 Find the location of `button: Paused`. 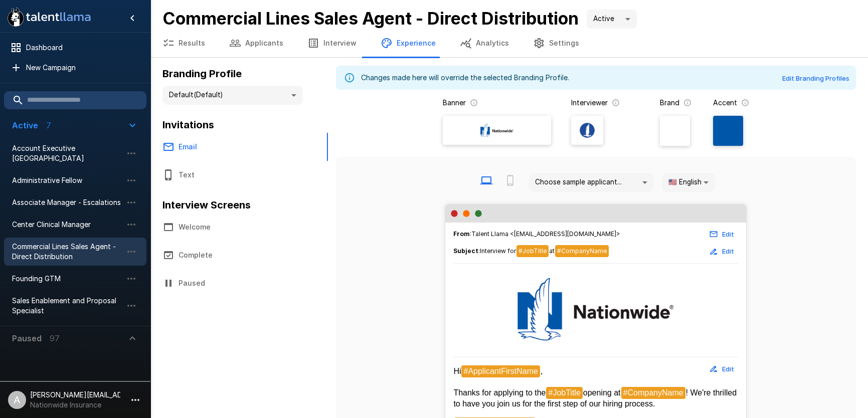

button: Paused is located at coordinates (239, 284).